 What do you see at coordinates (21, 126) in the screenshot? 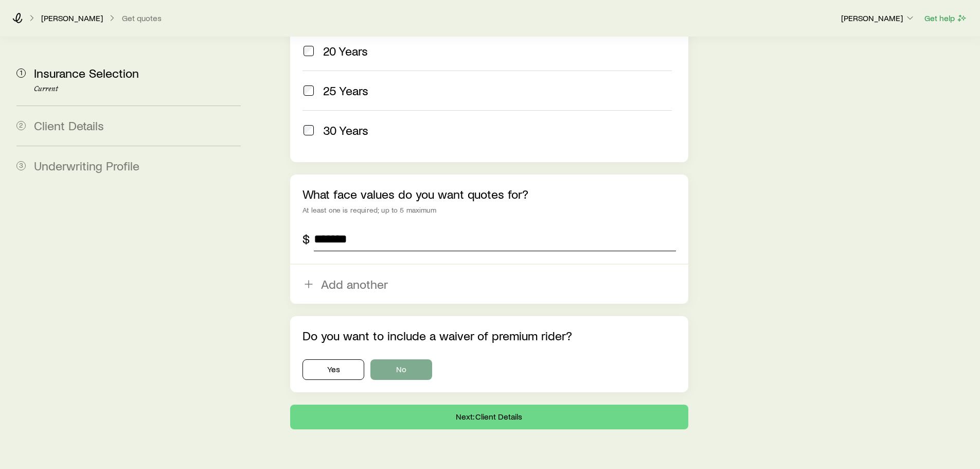
I see `span: 2` at bounding box center [21, 126].